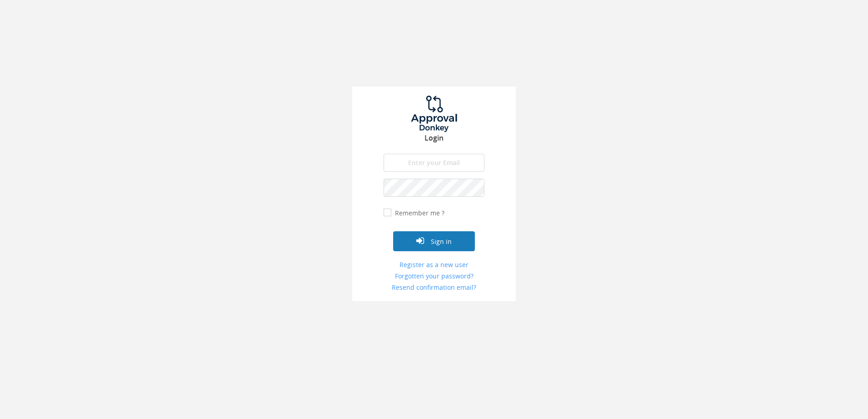 The height and width of the screenshot is (419, 868). Describe the element at coordinates (434, 138) in the screenshot. I see `h3: Login` at that location.